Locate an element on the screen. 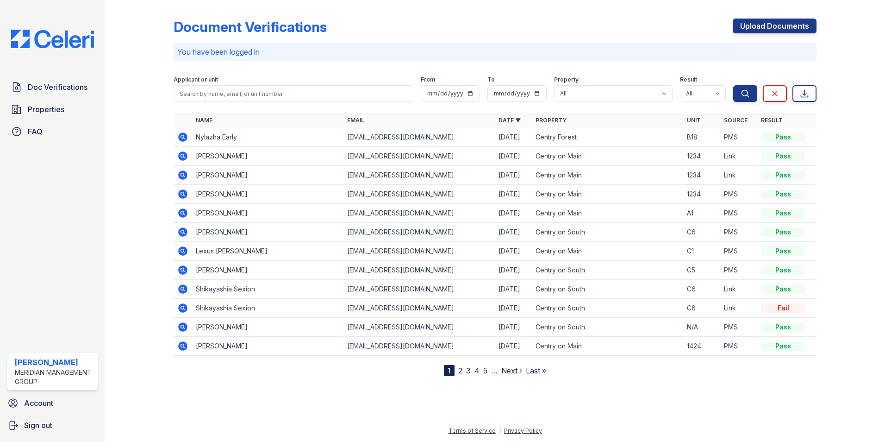  p: You have been logged in is located at coordinates (495, 52).